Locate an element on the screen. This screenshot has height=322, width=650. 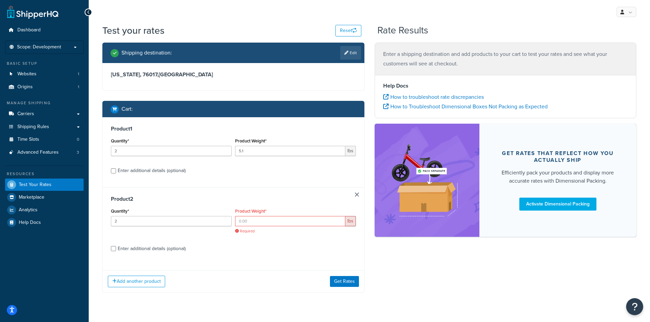
a: Analytics is located at coordinates (44, 210).